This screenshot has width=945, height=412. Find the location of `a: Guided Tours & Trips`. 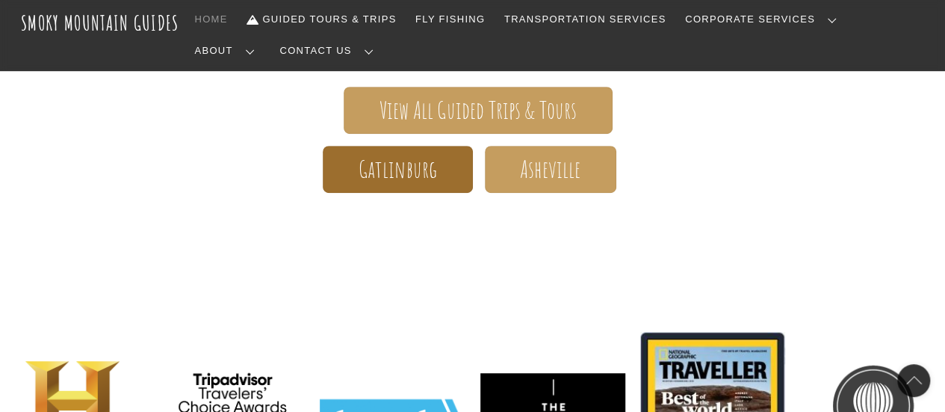

a: Guided Tours & Trips is located at coordinates (321, 19).